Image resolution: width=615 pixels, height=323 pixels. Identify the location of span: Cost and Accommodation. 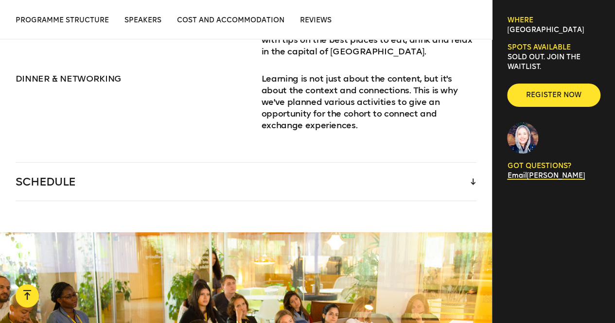
(230, 20).